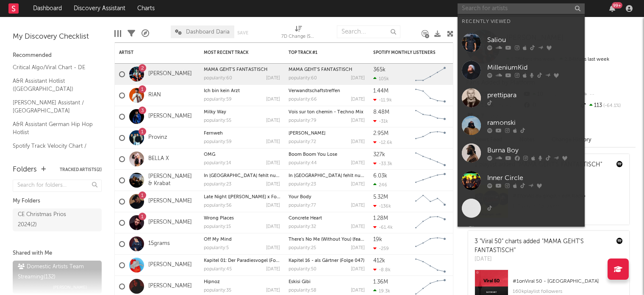 This screenshot has height=295, width=644. I want to click on div: -12.6k, so click(383, 142).